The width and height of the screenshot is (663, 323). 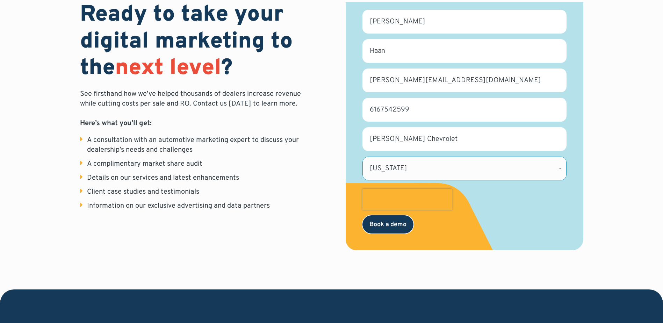 What do you see at coordinates (464, 139) in the screenshot?
I see `input: Dealership name` at bounding box center [464, 139].